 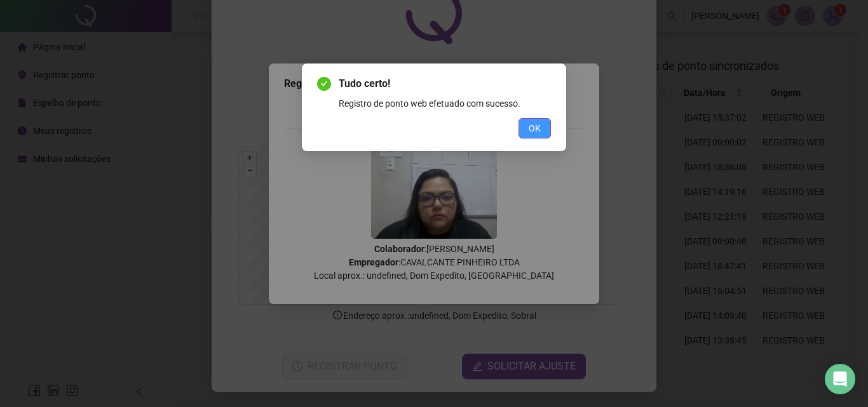 What do you see at coordinates (840, 379) in the screenshot?
I see `div: Open Intercom Messenger` at bounding box center [840, 379].